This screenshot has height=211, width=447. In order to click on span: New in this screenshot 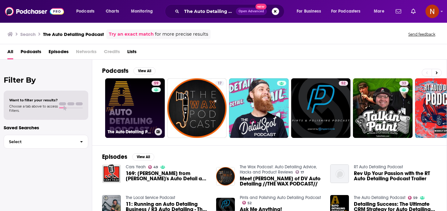, I will do `click(261, 6)`.